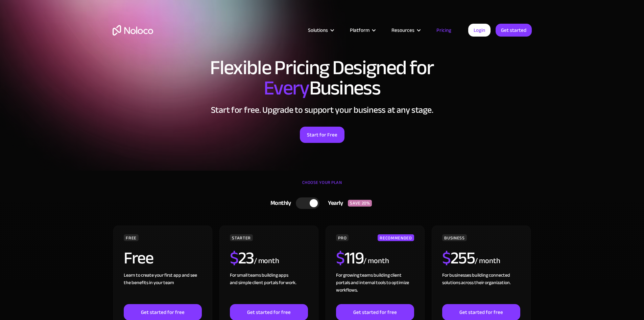 Image resolution: width=644 pixels, height=320 pixels. I want to click on div: PRO, so click(342, 238).